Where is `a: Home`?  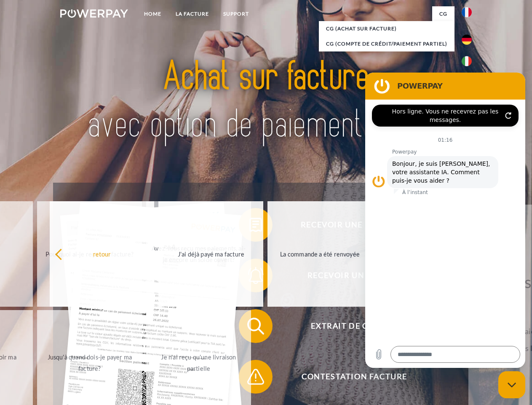
a: Home is located at coordinates (152, 14).